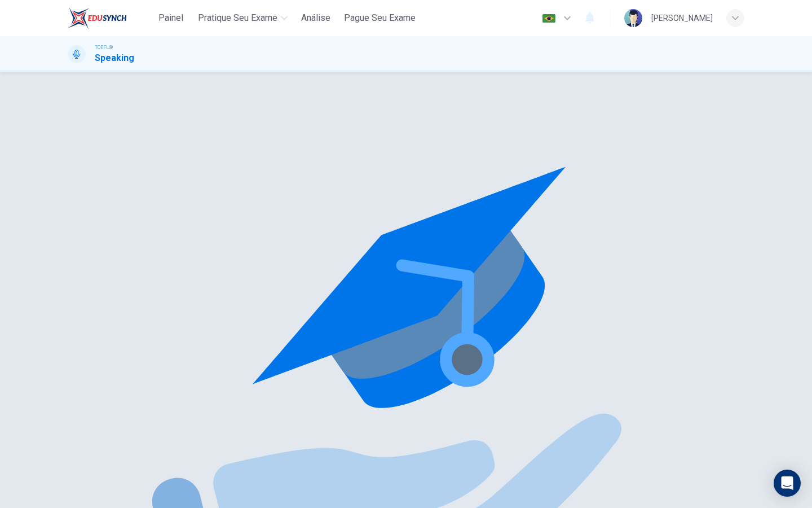 The image size is (812, 508). What do you see at coordinates (114, 58) in the screenshot?
I see `h1: Speaking` at bounding box center [114, 58].